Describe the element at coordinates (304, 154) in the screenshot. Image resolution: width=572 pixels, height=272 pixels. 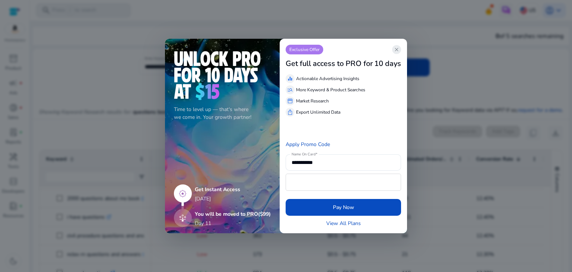
I see `mat-label: Name On Card` at that location.